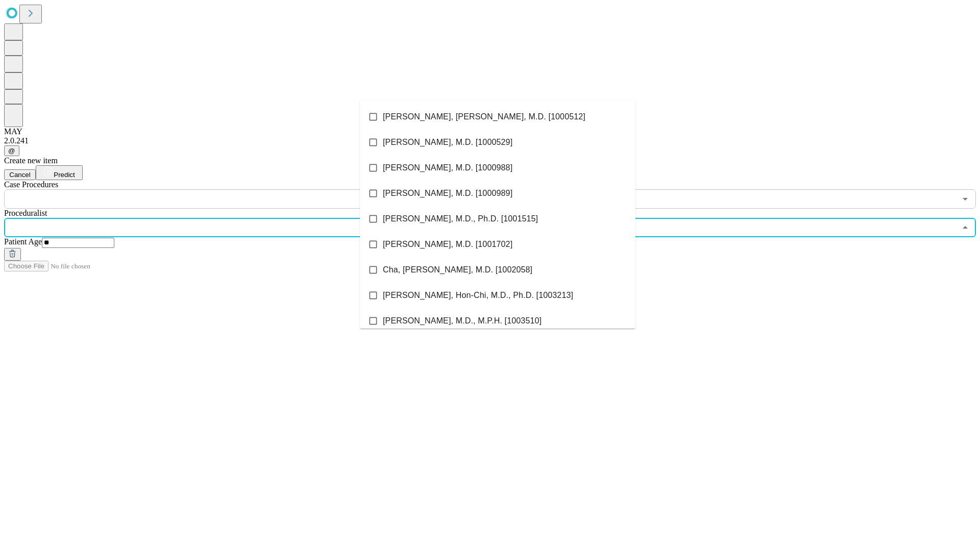 Image resolution: width=980 pixels, height=551 pixels. Describe the element at coordinates (20, 174) in the screenshot. I see `button: Cancel` at that location.